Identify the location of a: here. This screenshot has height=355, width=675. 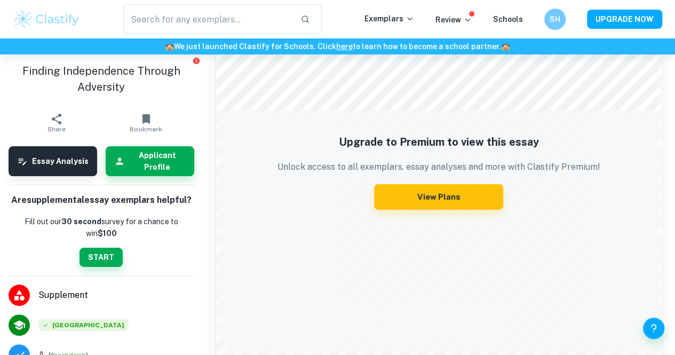
(344, 46).